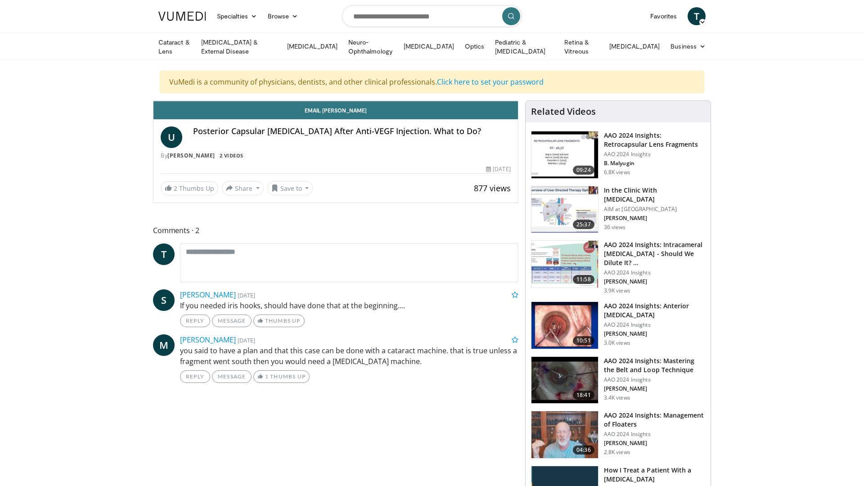 This screenshot has width=864, height=486. Describe the element at coordinates (617, 172) in the screenshot. I see `p: 6.8K views` at that location.